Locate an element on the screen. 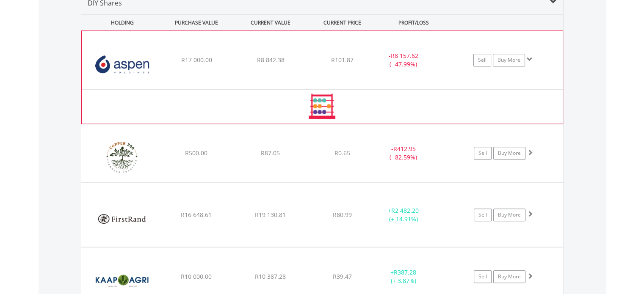 This screenshot has width=644, height=294. span: R101.87 is located at coordinates (342, 60).